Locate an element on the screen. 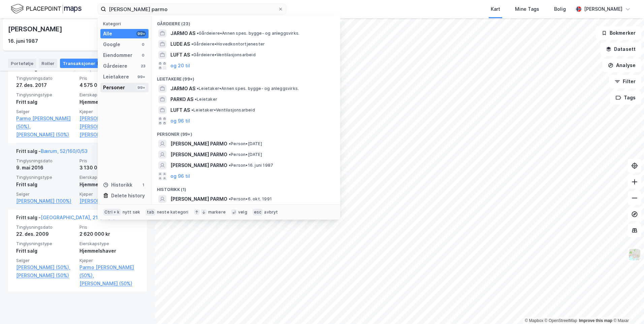 This screenshot has height=324, width=644. span: Leietaker • Annen spes. bygge- og anleggsvirks. is located at coordinates (247, 89).